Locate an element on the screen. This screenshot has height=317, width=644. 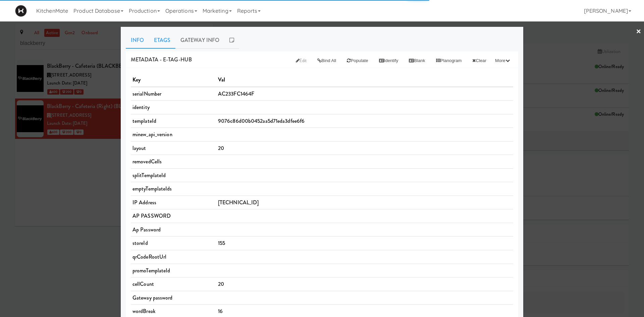
button: Blank is located at coordinates (417, 61).